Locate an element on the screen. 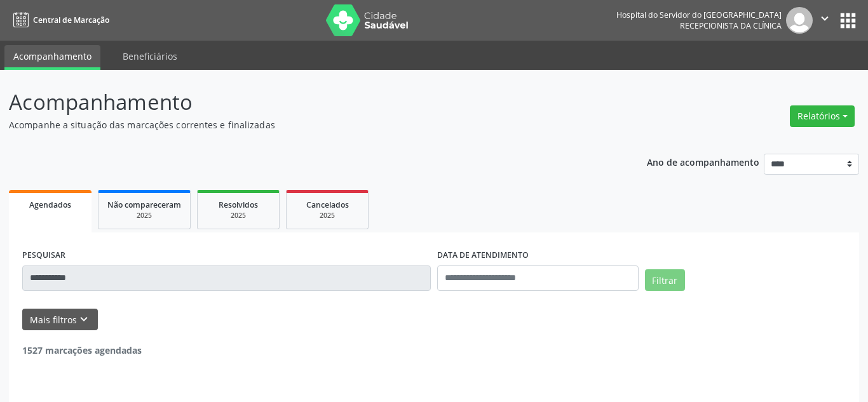 This screenshot has width=868, height=402. p: Acompanhe a situação das marcações correntes e finalizadas is located at coordinates (306, 124).